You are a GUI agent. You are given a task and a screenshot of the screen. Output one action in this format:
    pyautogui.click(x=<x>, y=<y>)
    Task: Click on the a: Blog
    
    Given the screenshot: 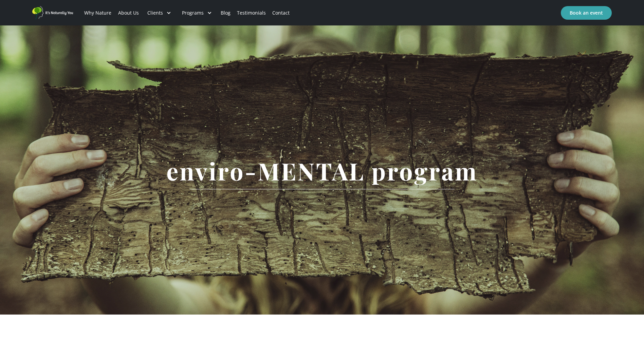 What is the action you would take?
    pyautogui.click(x=226, y=13)
    